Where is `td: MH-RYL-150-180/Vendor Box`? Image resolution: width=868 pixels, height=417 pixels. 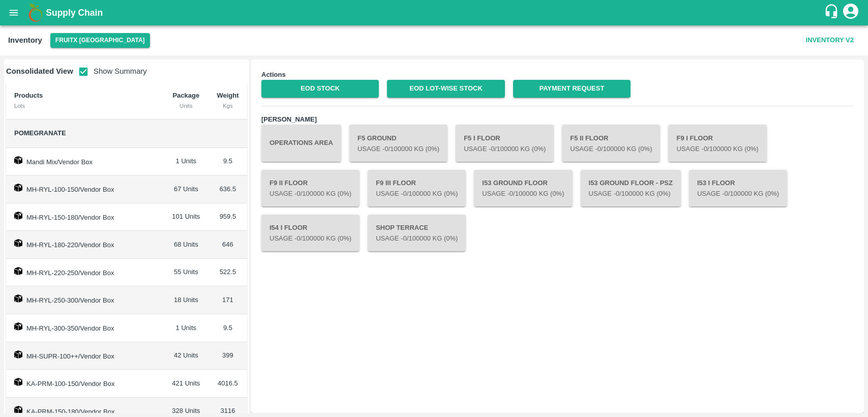 td: MH-RYL-150-180/Vendor Box is located at coordinates (85, 217).